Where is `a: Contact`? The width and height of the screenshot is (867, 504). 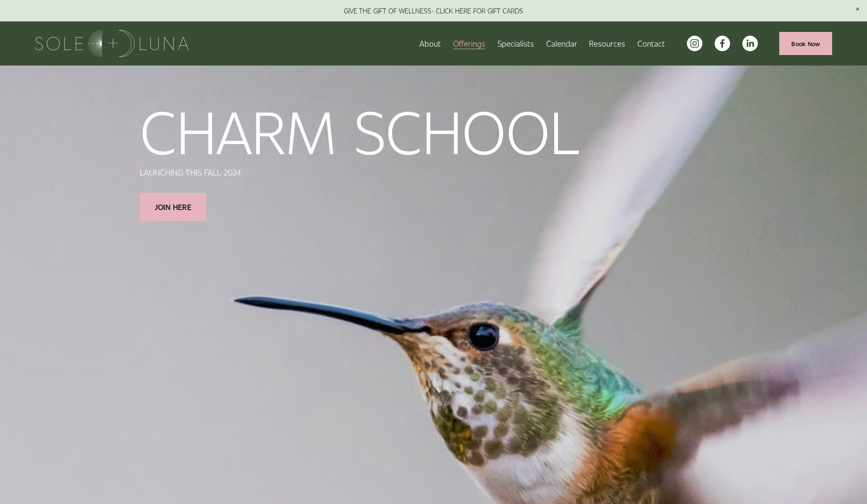 a: Contact is located at coordinates (651, 43).